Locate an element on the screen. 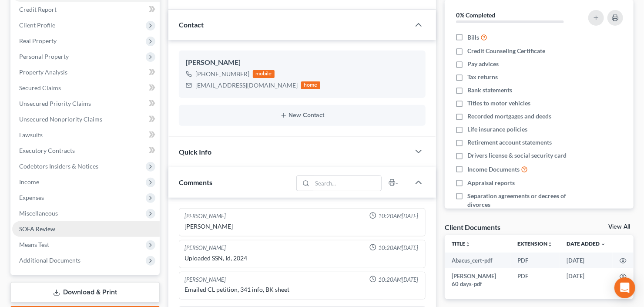 The image size is (644, 307). button: New Contact is located at coordinates (302, 115).